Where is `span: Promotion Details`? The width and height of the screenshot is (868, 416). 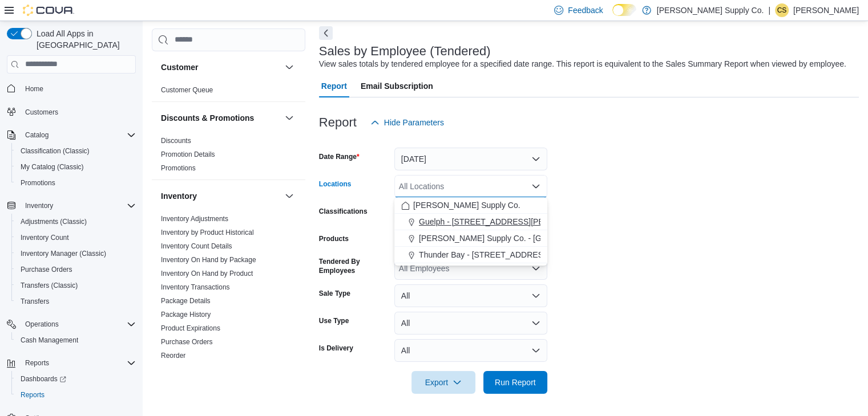
span: Promotion Details is located at coordinates (188, 155).